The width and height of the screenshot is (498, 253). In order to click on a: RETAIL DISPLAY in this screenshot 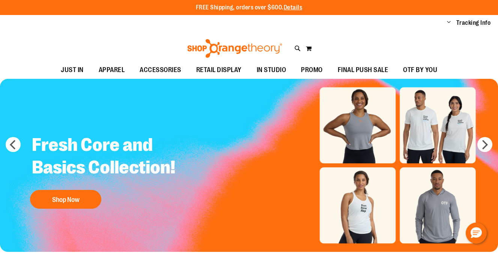, I will do `click(219, 70)`.